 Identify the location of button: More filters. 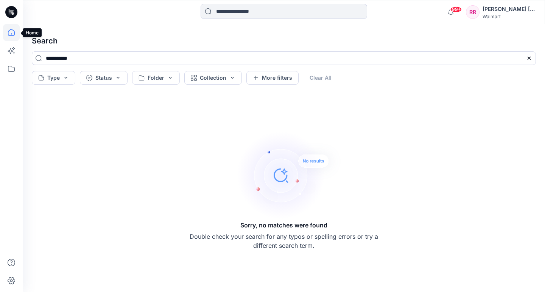
(272, 78).